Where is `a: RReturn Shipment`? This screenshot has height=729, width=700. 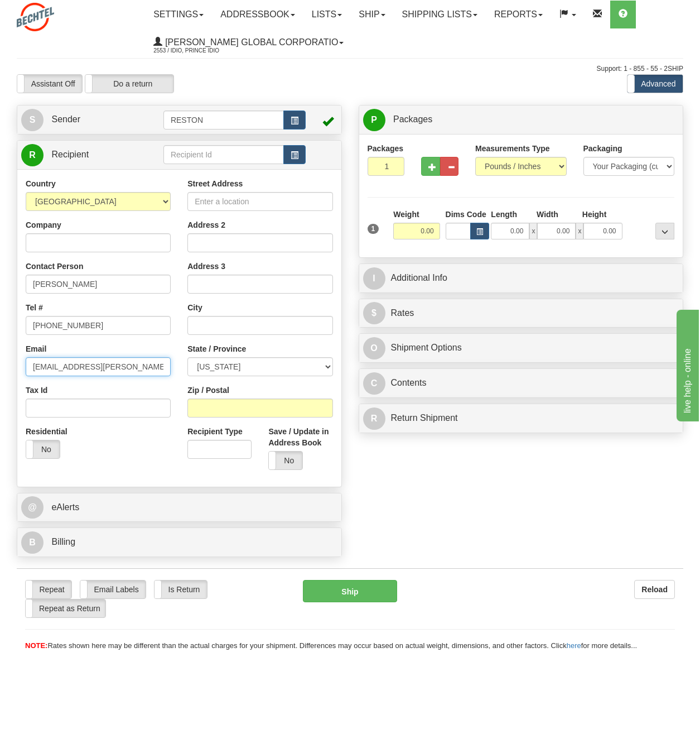
a: RReturn Shipment is located at coordinates (521, 418).